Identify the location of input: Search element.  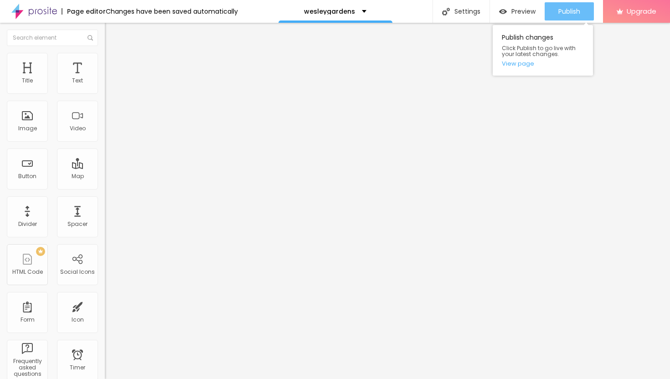
(52, 38).